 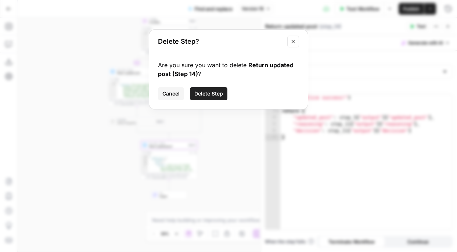 I want to click on span: Cancel, so click(x=171, y=94).